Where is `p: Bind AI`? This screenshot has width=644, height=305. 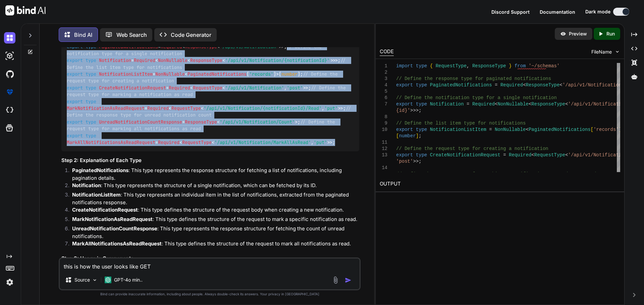
p: Bind AI is located at coordinates (83, 35).